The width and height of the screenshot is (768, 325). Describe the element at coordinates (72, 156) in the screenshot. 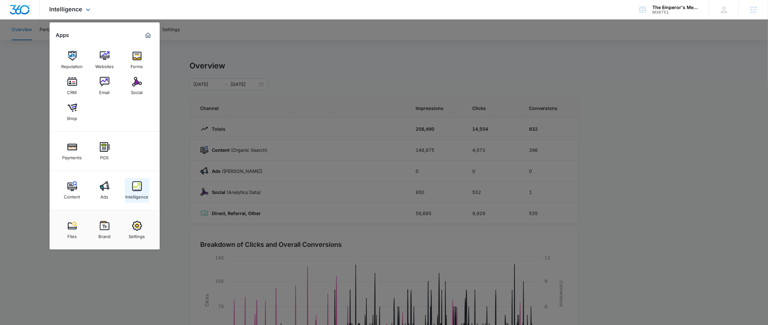

I see `div: Payments` at that location.